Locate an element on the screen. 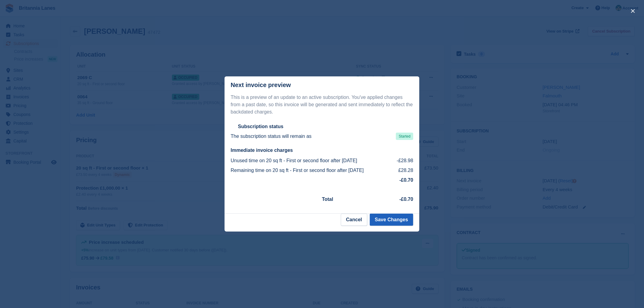 This screenshot has height=308, width=644. button: close is located at coordinates (633, 11).